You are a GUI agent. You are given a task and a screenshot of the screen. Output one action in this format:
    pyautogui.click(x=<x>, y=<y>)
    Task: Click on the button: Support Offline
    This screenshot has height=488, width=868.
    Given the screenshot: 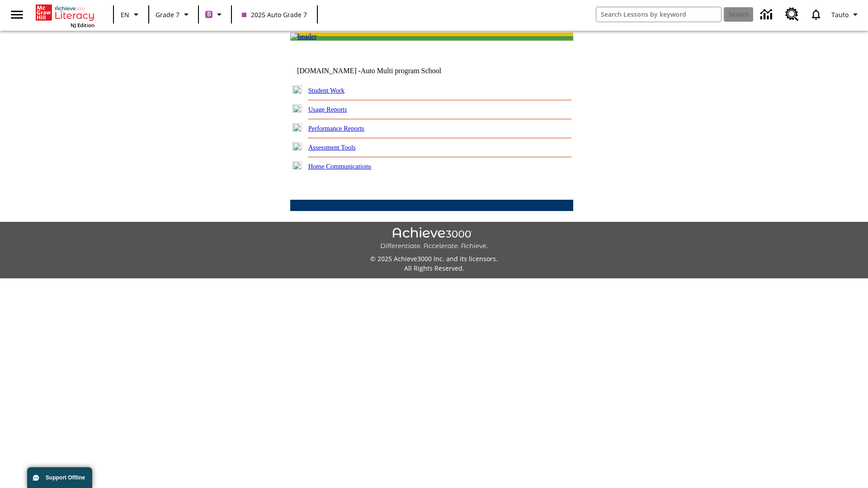 What is the action you would take?
    pyautogui.click(x=60, y=477)
    